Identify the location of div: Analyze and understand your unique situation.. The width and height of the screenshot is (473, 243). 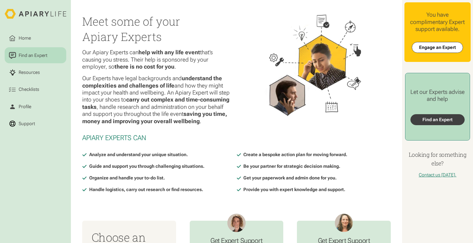
(138, 154).